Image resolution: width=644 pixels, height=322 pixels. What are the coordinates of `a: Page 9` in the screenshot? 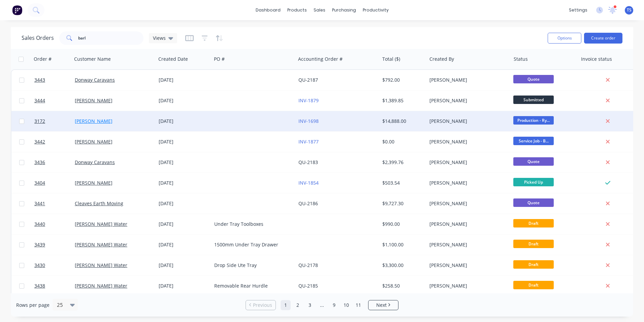 It's located at (334, 305).